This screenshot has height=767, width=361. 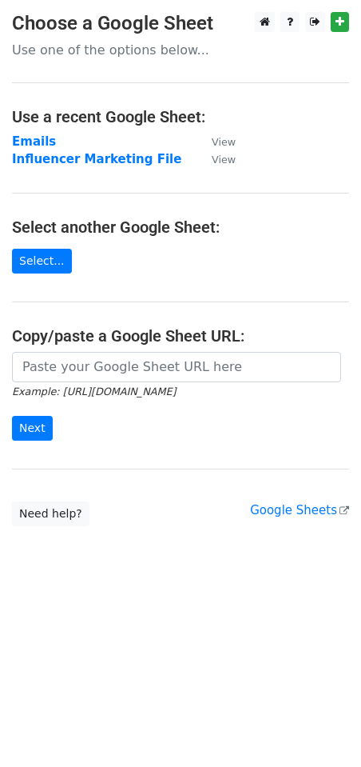 I want to click on h4: Select another Google Sheet:, so click(x=181, y=227).